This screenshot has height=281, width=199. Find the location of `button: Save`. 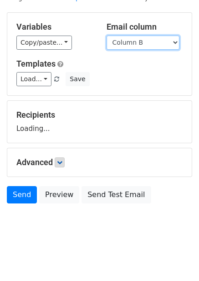

button: Save is located at coordinates (77, 79).